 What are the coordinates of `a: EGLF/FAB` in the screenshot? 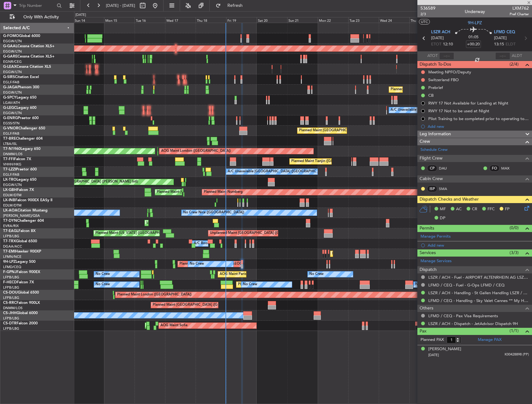 It's located at (11, 82).